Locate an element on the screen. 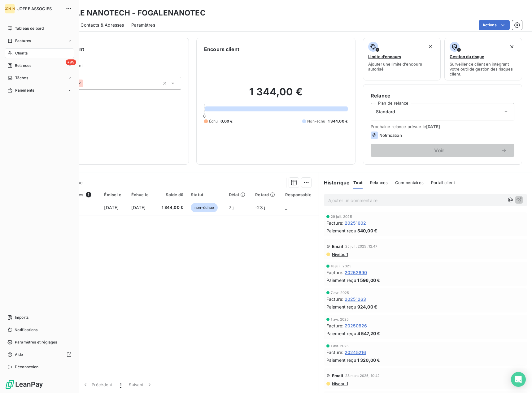 This screenshot has height=393, width=532. div: Statut is located at coordinates (206, 195).